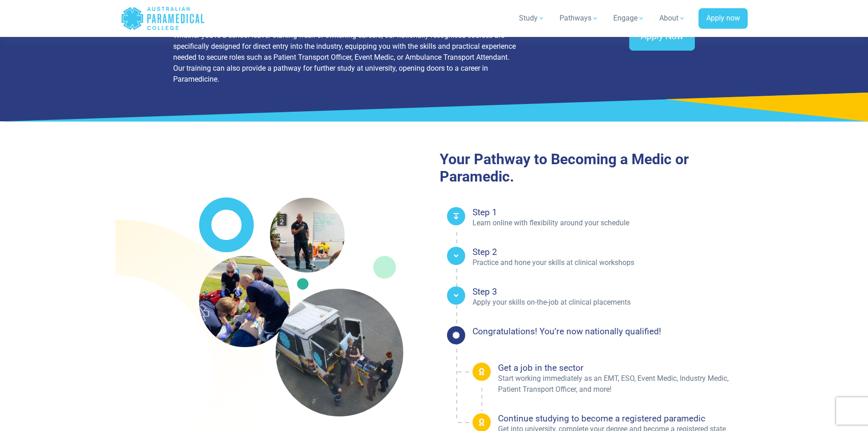 Image resolution: width=868 pixels, height=431 pixels. Describe the element at coordinates (610, 212) in the screenshot. I see `h4: Step 1` at that location.